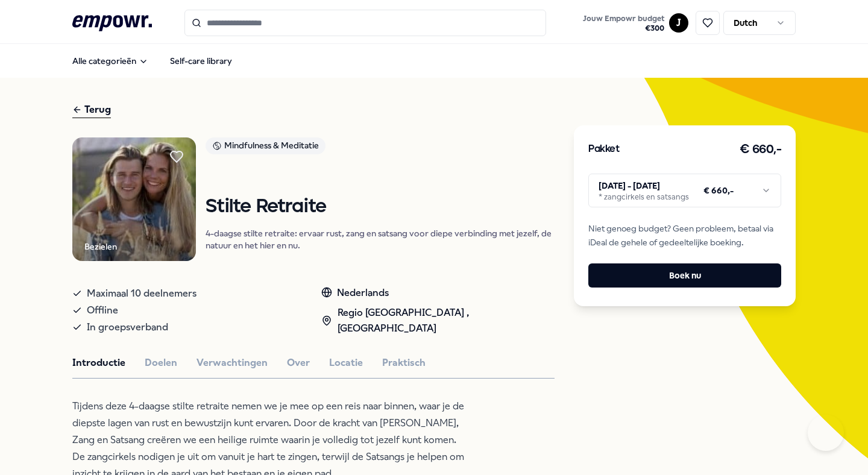 The image size is (868, 475). What do you see at coordinates (623, 24) in the screenshot?
I see `button: Jouw Empowr budget€300` at bounding box center [623, 24].